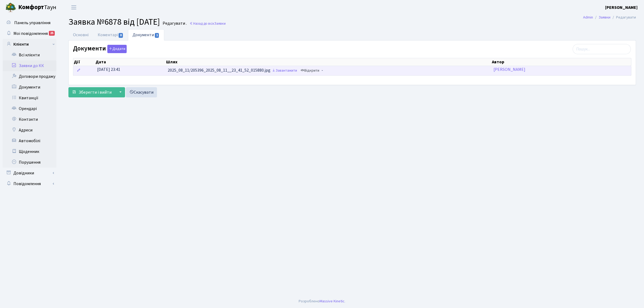 The image size is (644, 308). I want to click on span: 1, so click(157, 35).